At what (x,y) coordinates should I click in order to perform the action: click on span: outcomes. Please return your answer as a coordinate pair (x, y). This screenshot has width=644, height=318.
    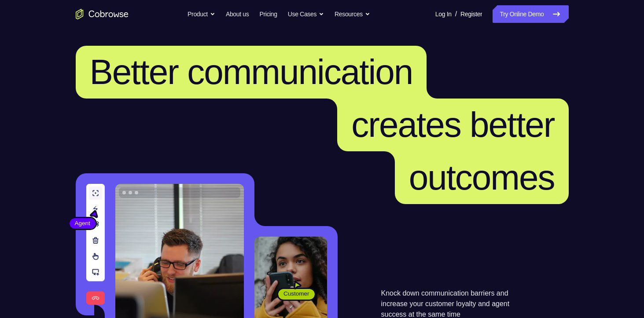
    Looking at the image, I should click on (482, 177).